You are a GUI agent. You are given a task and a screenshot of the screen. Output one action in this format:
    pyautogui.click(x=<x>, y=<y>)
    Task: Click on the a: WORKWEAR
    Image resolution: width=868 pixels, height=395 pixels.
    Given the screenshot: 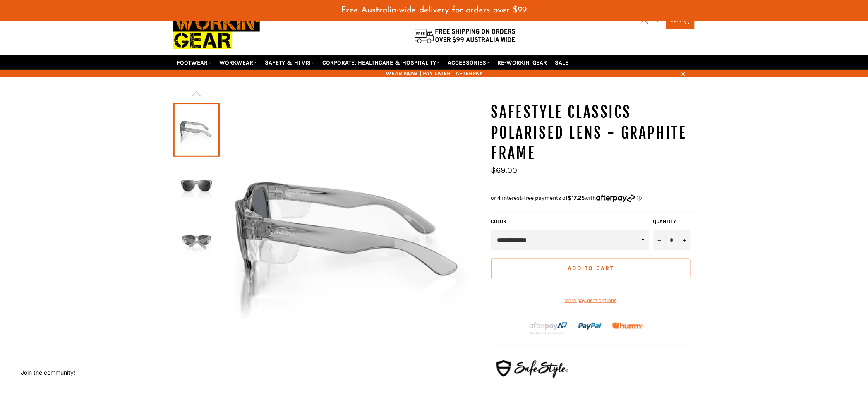 What is the action you would take?
    pyautogui.click(x=238, y=63)
    